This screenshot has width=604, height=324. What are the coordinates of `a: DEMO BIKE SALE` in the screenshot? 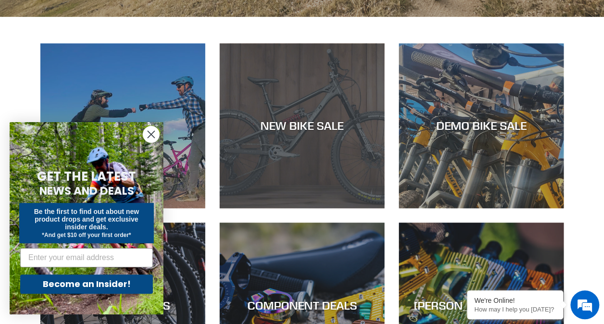 It's located at (481, 125).